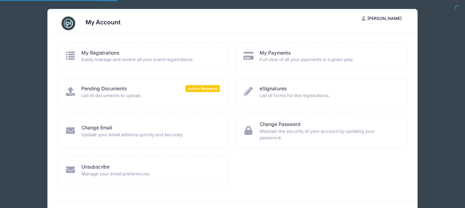 The height and width of the screenshot is (208, 465). I want to click on a: Change Email, so click(97, 128).